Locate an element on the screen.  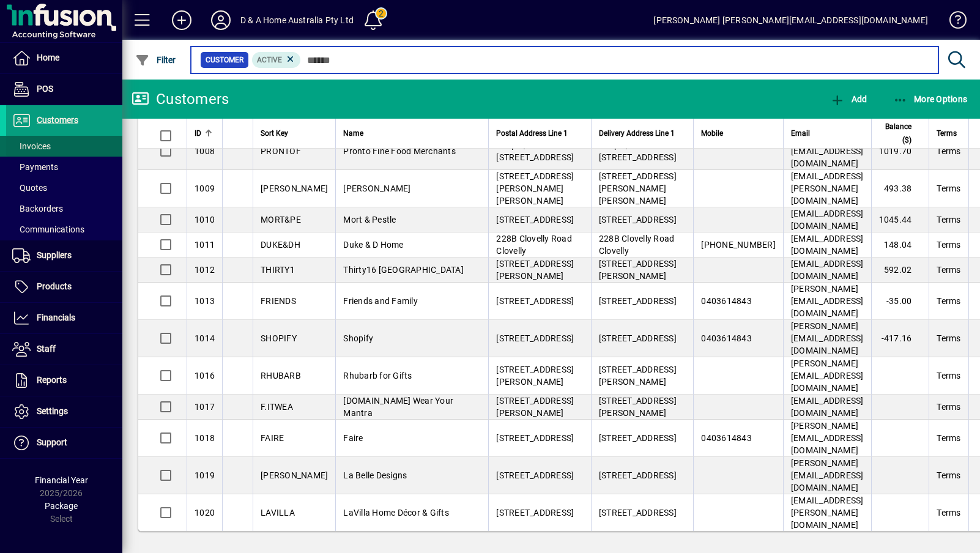
span: 1011 is located at coordinates (205, 244).